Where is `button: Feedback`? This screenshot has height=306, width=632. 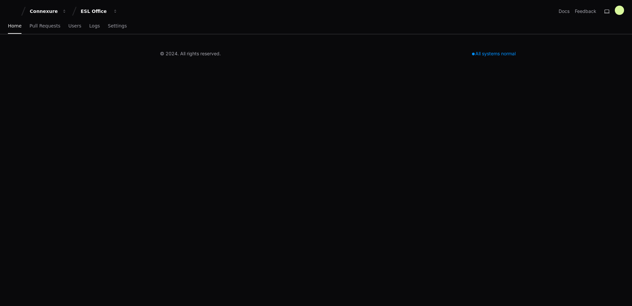
button: Feedback is located at coordinates (586, 11).